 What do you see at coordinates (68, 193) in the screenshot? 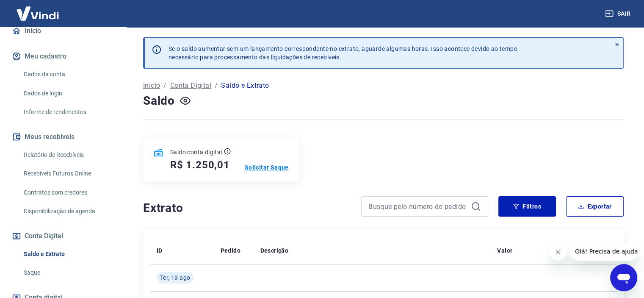
I see `a: Contratos com credores` at bounding box center [68, 193].